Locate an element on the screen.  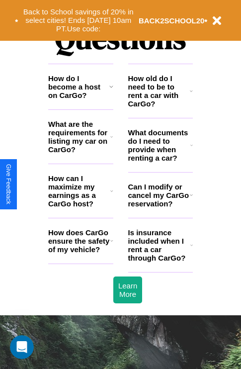
h3: How does CarGo ensure the safety of my vehicle? is located at coordinates (79, 241).